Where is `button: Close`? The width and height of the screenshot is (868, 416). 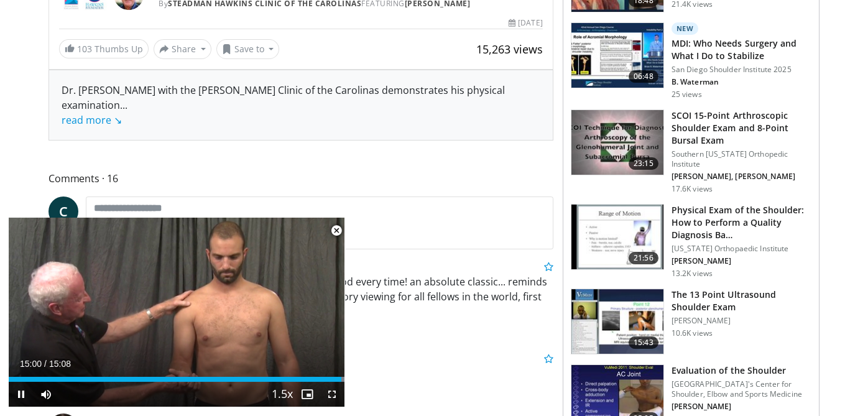 button: Close is located at coordinates (337, 231).